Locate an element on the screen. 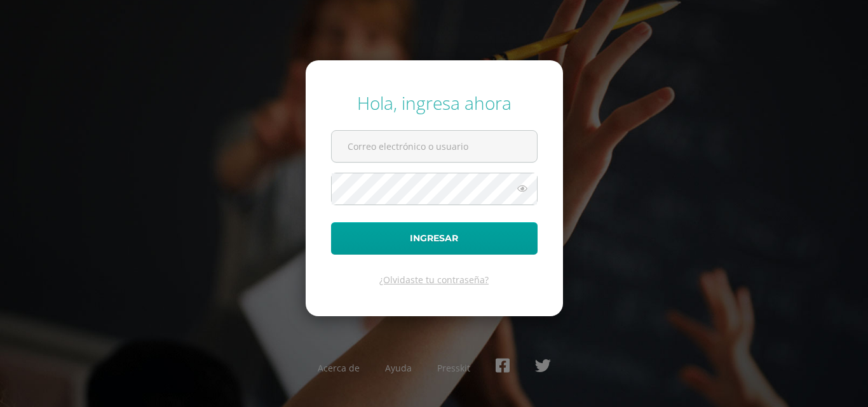 Image resolution: width=868 pixels, height=407 pixels. a: Acerca de is located at coordinates (339, 368).